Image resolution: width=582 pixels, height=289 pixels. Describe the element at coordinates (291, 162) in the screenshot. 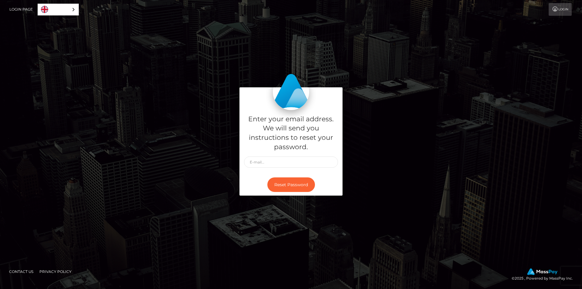

I see `input: E-mail...` at that location.